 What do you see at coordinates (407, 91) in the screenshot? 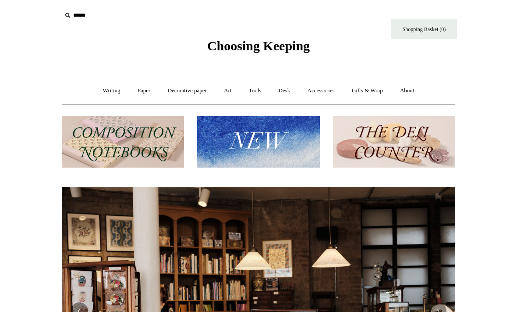
I see `a: About` at bounding box center [407, 91].